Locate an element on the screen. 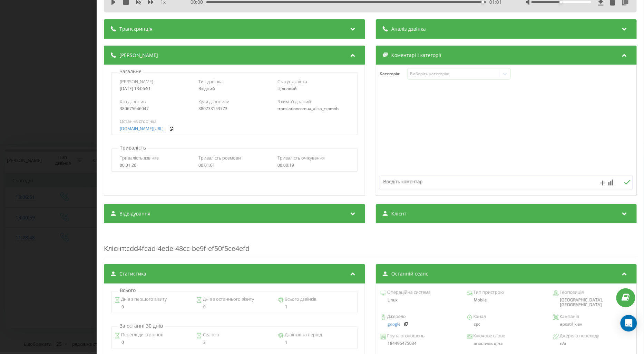  div: 00:00:19 is located at coordinates (313, 166).